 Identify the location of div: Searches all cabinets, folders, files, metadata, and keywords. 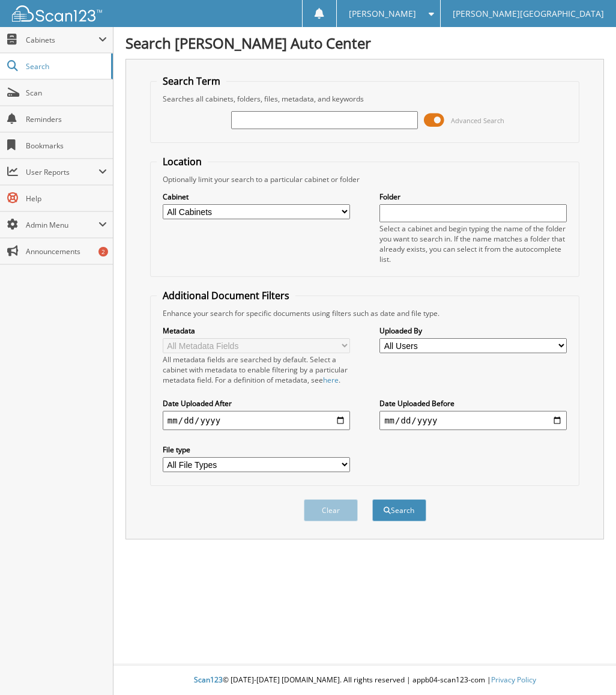
(365, 99).